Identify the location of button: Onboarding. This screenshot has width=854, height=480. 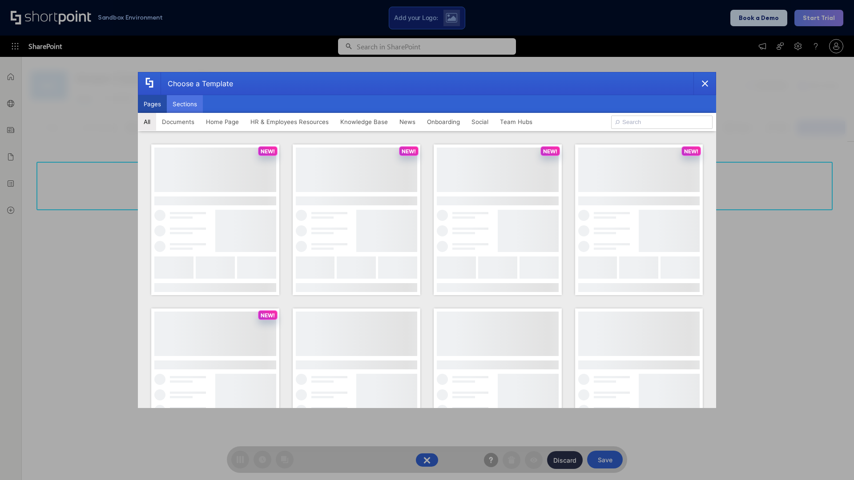
(443, 122).